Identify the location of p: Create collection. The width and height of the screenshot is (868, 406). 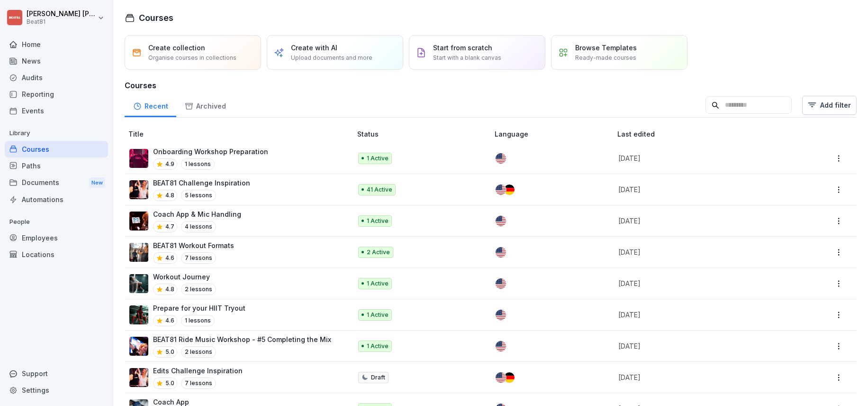
(177, 48).